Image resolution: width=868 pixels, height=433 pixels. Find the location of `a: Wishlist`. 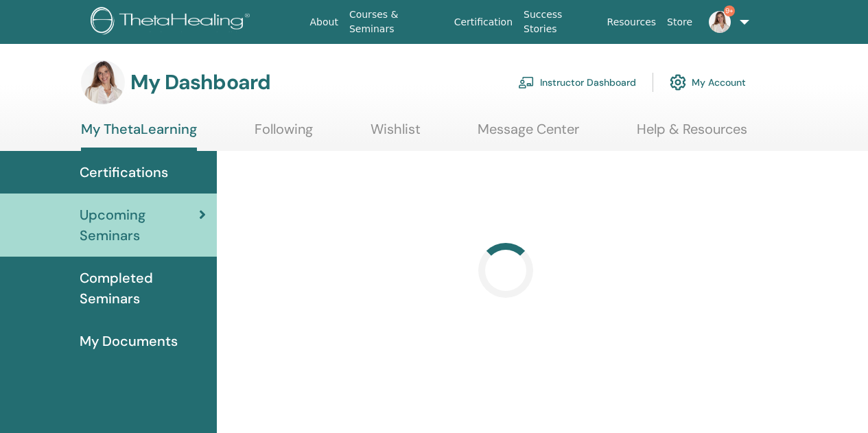

a: Wishlist is located at coordinates (395, 134).